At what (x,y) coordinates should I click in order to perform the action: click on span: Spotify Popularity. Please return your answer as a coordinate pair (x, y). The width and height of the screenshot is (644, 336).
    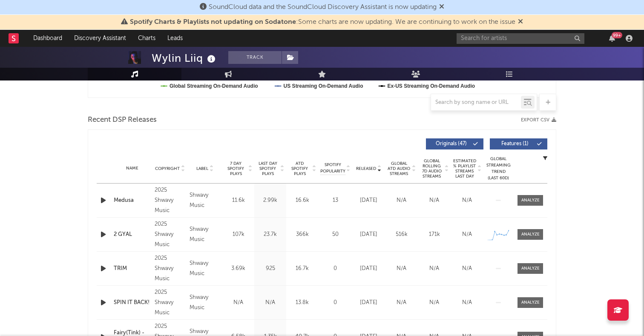
    Looking at the image, I should click on (333, 168).